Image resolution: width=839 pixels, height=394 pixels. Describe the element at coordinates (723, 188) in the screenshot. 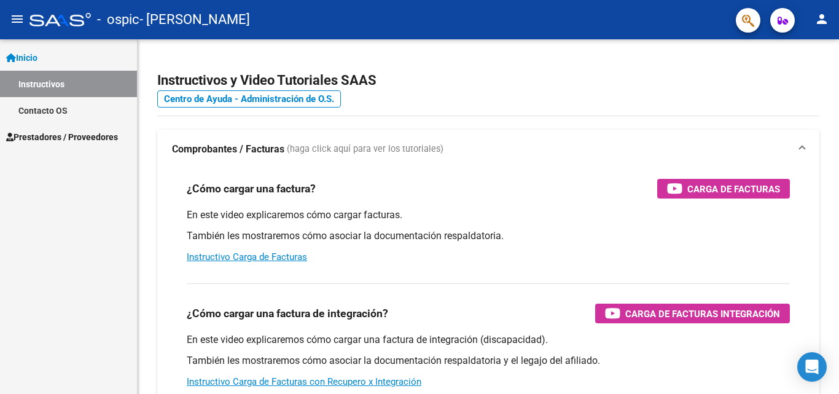

I see `button: Carga de Facturas` at that location.